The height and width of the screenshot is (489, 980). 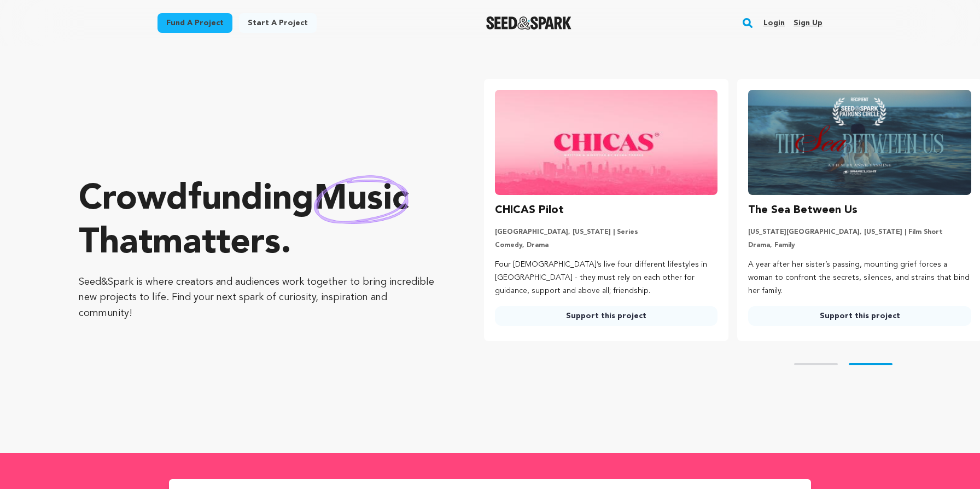 What do you see at coordinates (774, 23) in the screenshot?
I see `a: Login` at bounding box center [774, 23].